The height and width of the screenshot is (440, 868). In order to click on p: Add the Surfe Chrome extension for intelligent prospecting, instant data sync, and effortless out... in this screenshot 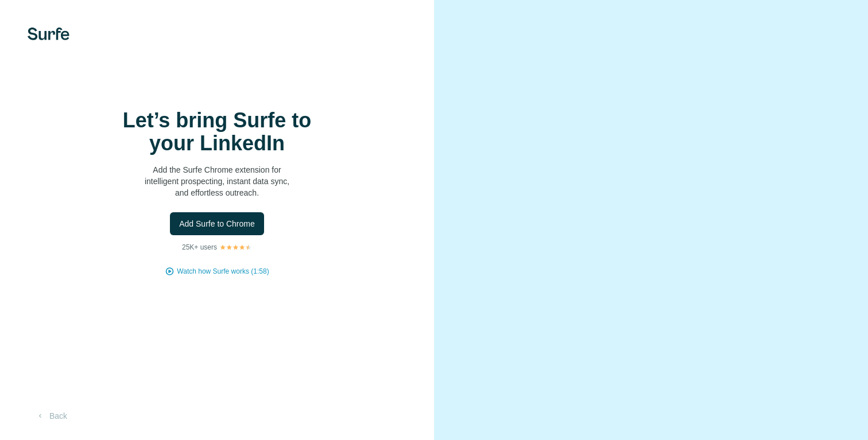, I will do `click(217, 182)`.